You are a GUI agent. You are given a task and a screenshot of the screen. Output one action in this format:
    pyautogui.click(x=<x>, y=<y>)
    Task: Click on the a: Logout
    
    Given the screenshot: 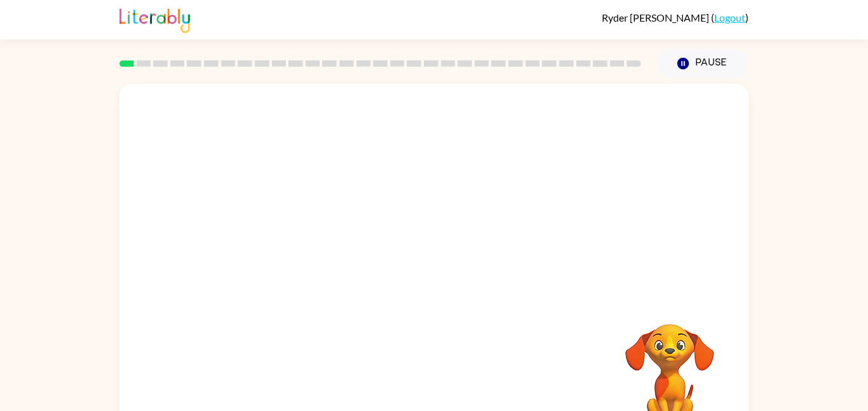 What is the action you would take?
    pyautogui.click(x=730, y=17)
    